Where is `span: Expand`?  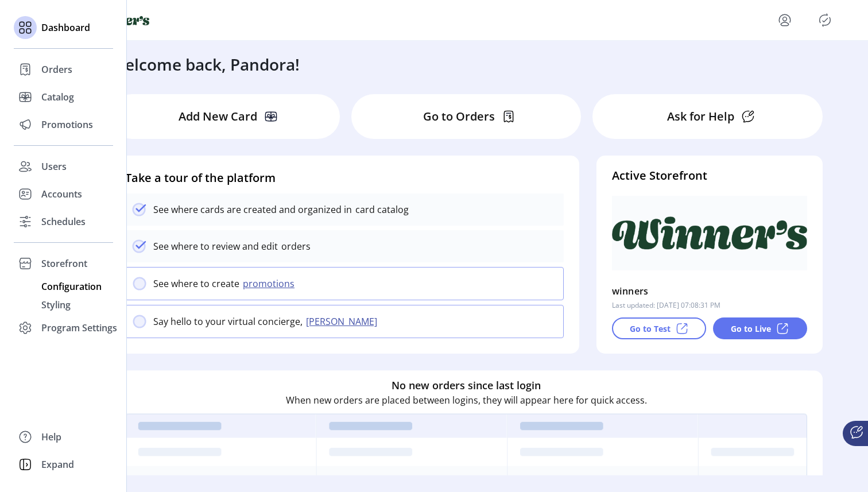 span: Expand is located at coordinates (57, 465).